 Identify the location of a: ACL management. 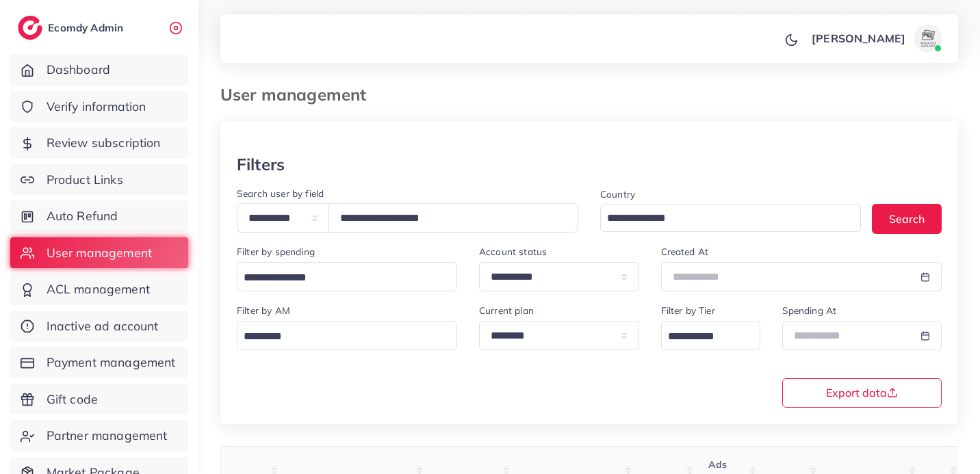
(99, 289).